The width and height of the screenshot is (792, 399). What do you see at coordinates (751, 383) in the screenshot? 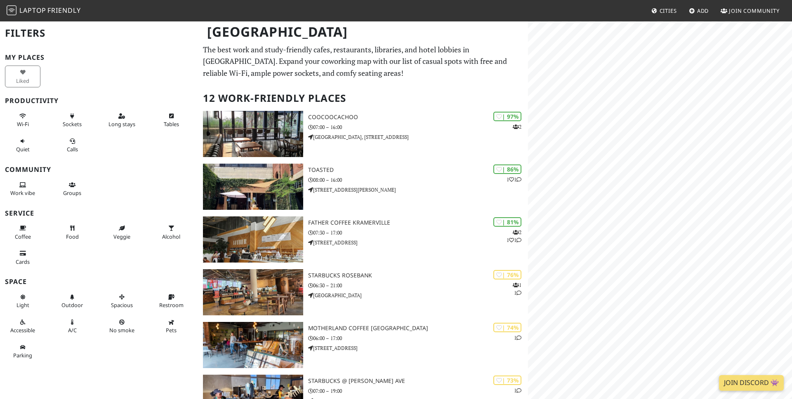
I see `a: Join Discord 👾` at bounding box center [751, 383].